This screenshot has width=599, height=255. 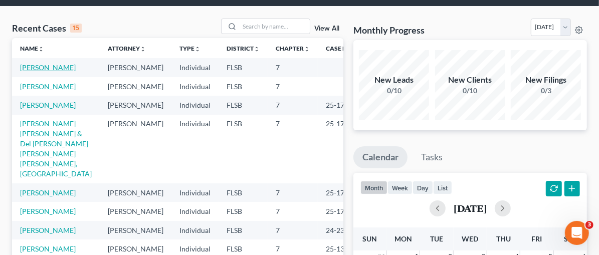 What do you see at coordinates (403, 238) in the screenshot?
I see `span: Mon` at bounding box center [403, 238].